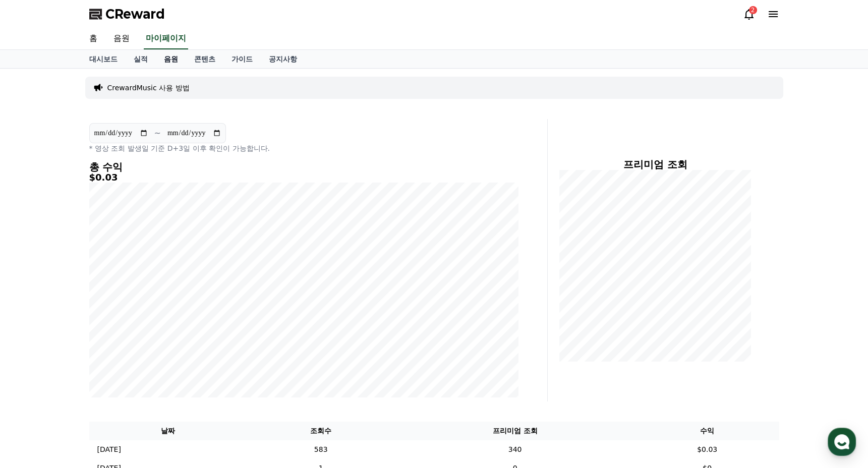 The width and height of the screenshot is (868, 468). I want to click on span: 홈, so click(35, 339).